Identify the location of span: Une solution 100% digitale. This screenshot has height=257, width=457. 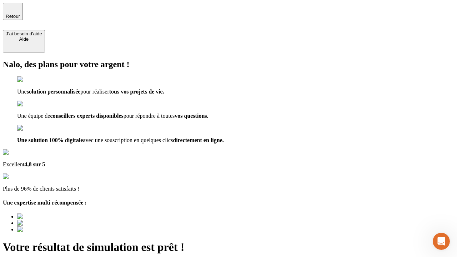
(50, 140).